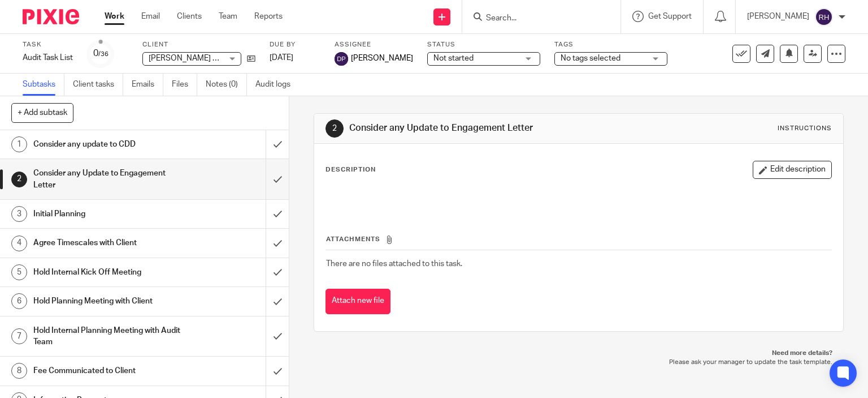 This screenshot has width=868, height=398. I want to click on p: Please ask your manager to update the task template., so click(578, 362).